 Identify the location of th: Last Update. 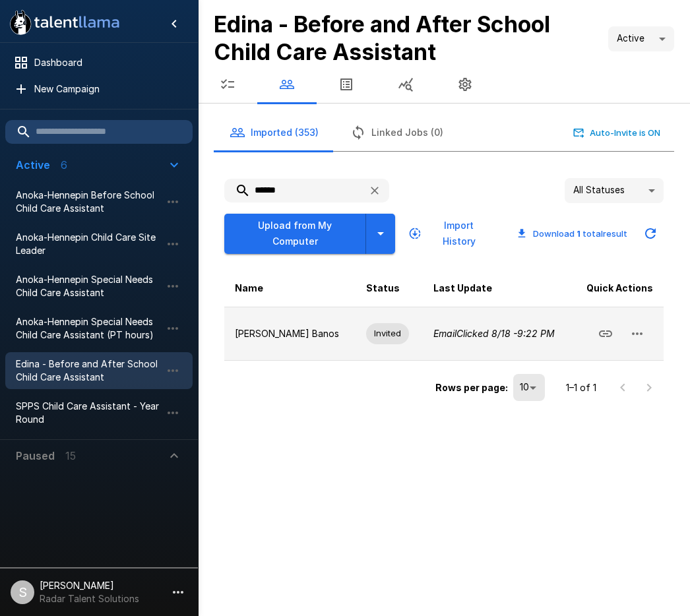
(497, 288).